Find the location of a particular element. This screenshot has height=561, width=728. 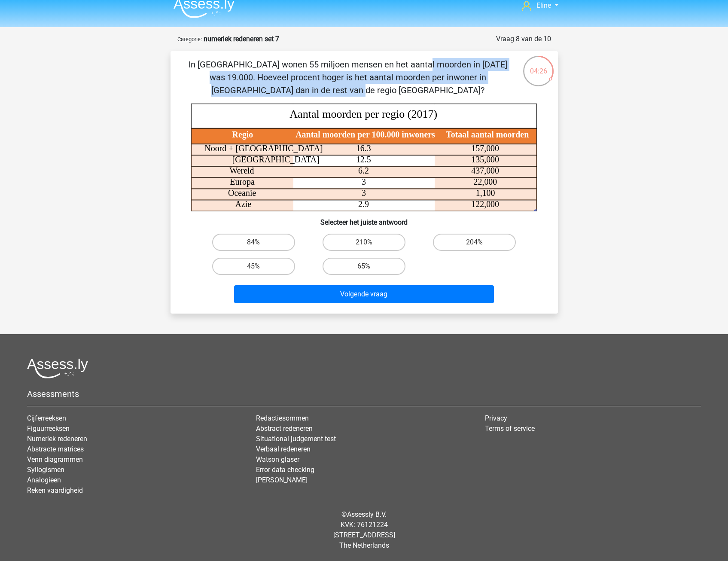

tspan: Azie is located at coordinates (243, 204).